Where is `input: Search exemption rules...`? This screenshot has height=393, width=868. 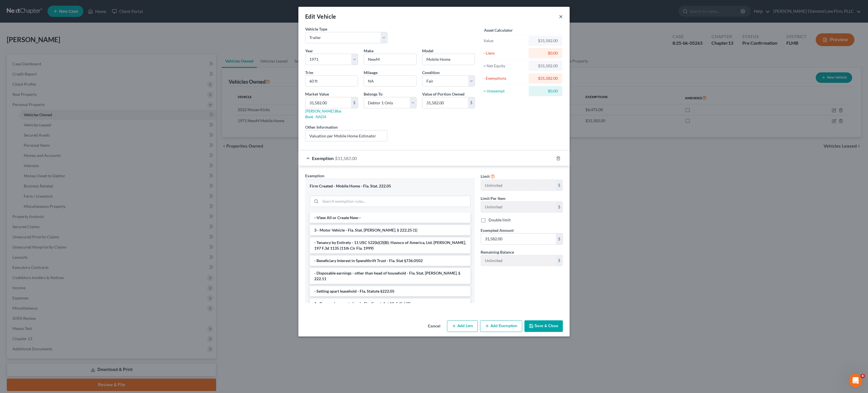 input: Search exemption rules... is located at coordinates (395, 201).